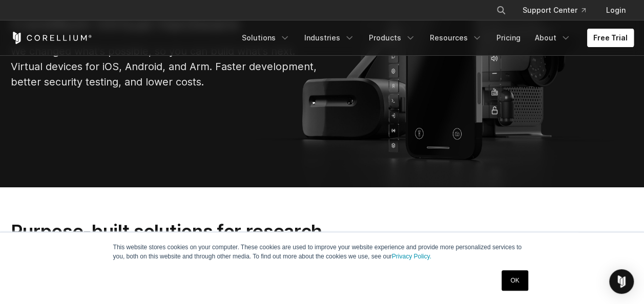 The image size is (644, 304). I want to click on a: Corellium Home, so click(51, 38).